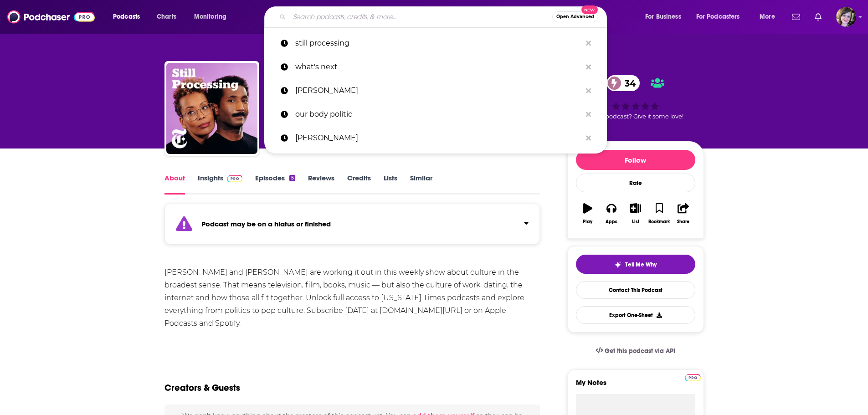 The height and width of the screenshot is (415, 868). Describe the element at coordinates (846, 17) in the screenshot. I see `button: Show profile menu` at that location.